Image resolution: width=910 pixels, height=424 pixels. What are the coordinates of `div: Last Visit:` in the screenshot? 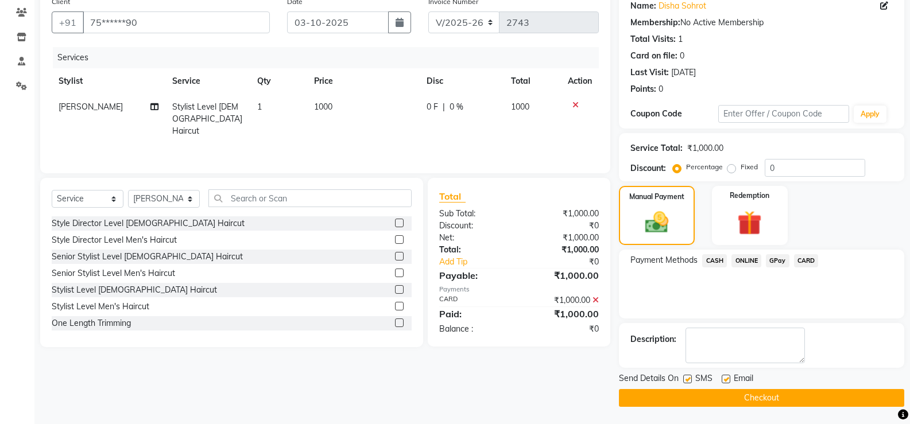 It's located at (649, 72).